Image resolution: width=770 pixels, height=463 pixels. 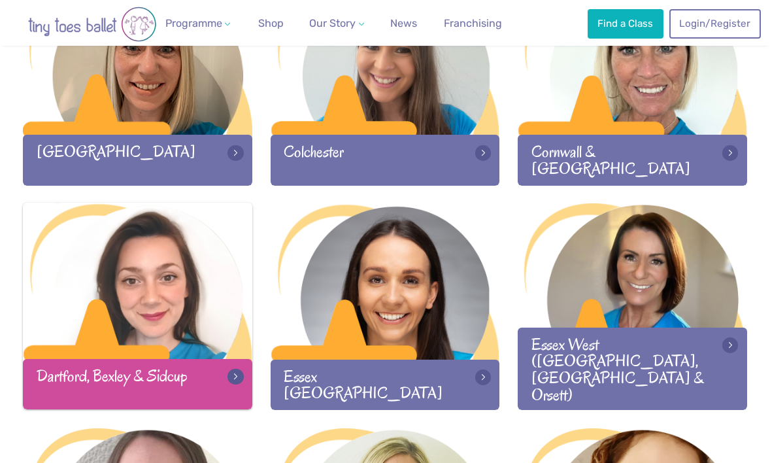 I want to click on a: Shop, so click(x=271, y=24).